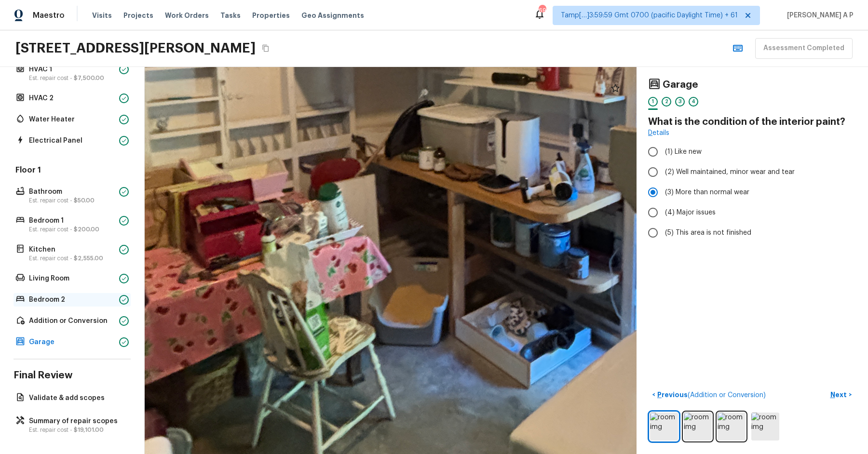  Describe the element at coordinates (88, 431) in the screenshot. I see `span: $19,101.00` at that location.